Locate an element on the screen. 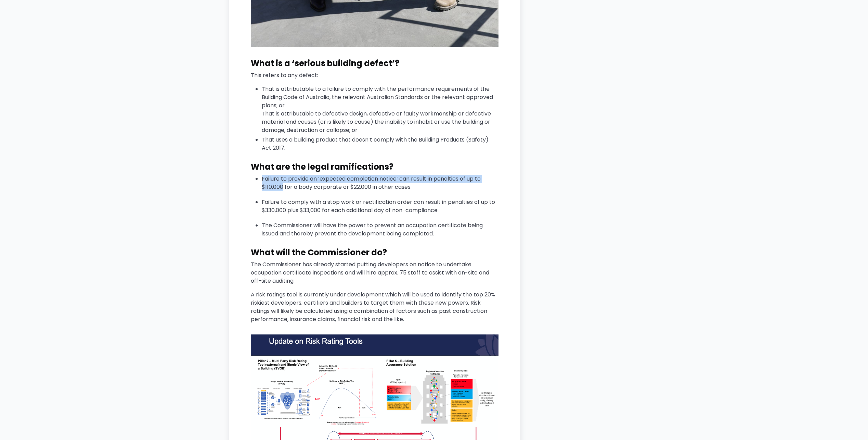 This screenshot has height=440, width=868. li: That is attributable to a failure to comply with the performance requirements of the Building Cod... is located at coordinates (380, 110).